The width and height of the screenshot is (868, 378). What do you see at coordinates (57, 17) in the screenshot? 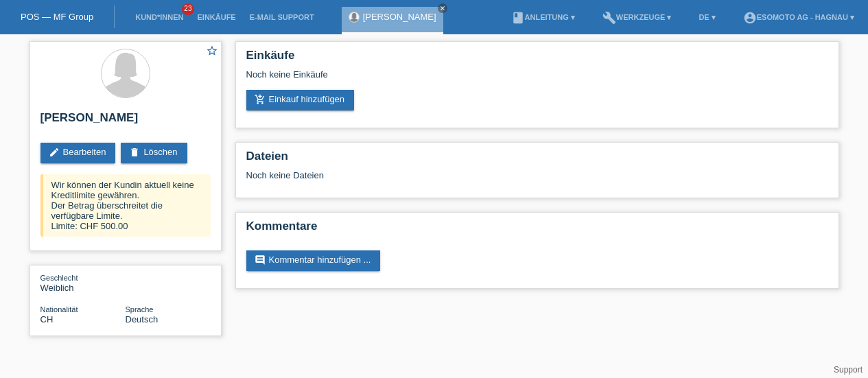
I see `a: POS — MF Group` at bounding box center [57, 17].